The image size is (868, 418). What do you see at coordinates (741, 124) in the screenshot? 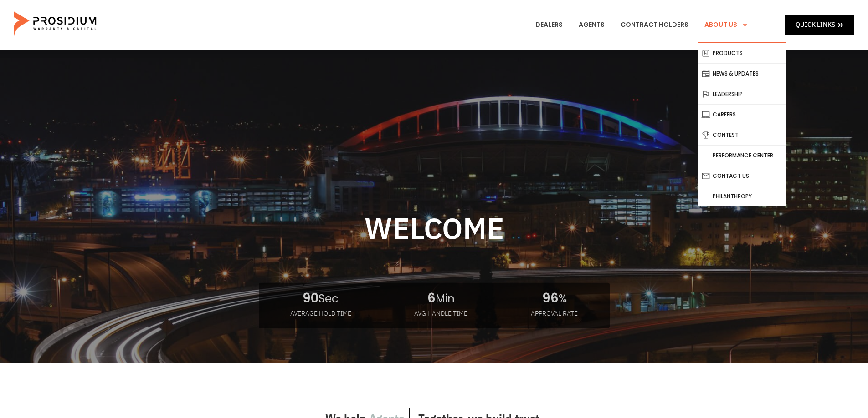
I see `ul: About Us` at bounding box center [741, 124].